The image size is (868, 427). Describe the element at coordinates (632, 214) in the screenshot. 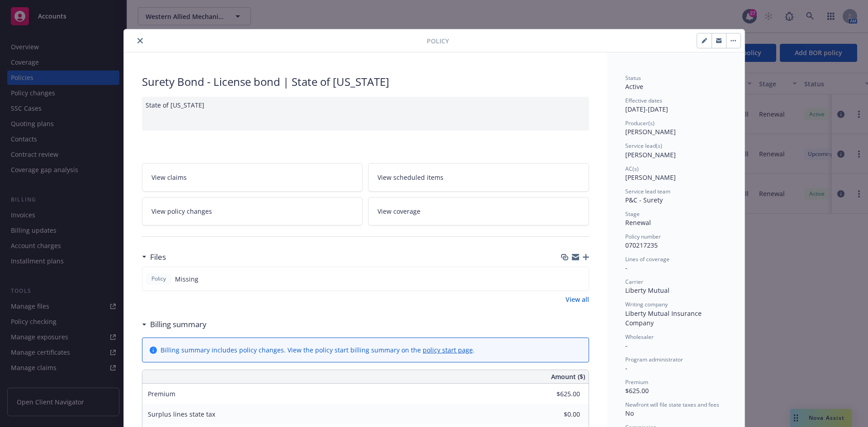

I see `span: Stage` at that location.